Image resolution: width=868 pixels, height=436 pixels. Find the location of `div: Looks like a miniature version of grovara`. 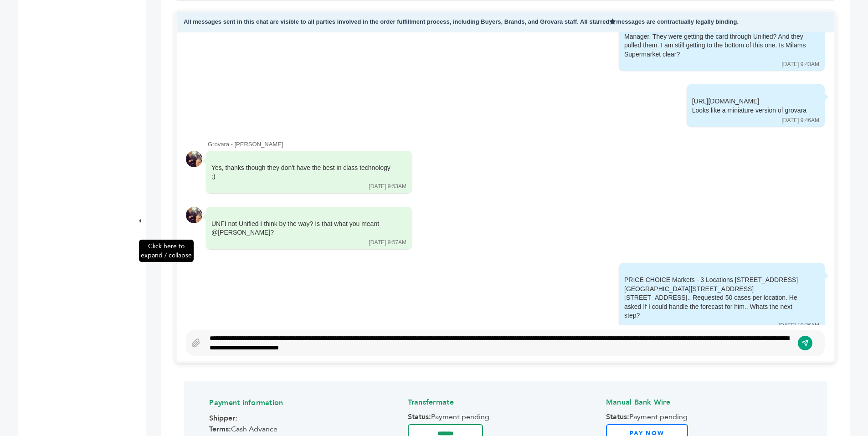

div: Looks like a miniature version of grovara is located at coordinates (749, 111).